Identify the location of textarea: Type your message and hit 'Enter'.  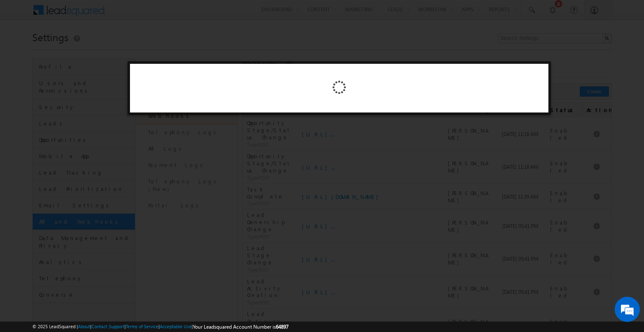
(82, 164).